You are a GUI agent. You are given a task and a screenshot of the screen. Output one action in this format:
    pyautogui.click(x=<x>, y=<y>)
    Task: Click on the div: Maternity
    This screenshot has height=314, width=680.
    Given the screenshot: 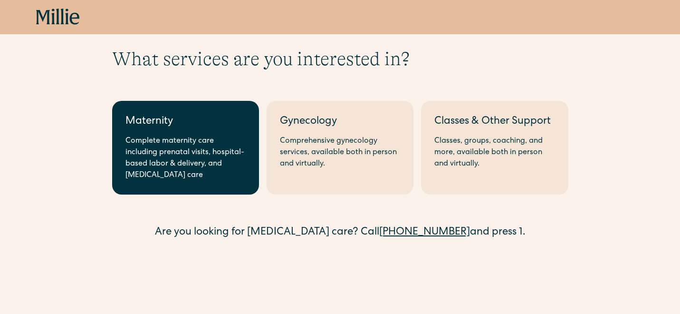 What is the action you would take?
    pyautogui.click(x=185, y=122)
    